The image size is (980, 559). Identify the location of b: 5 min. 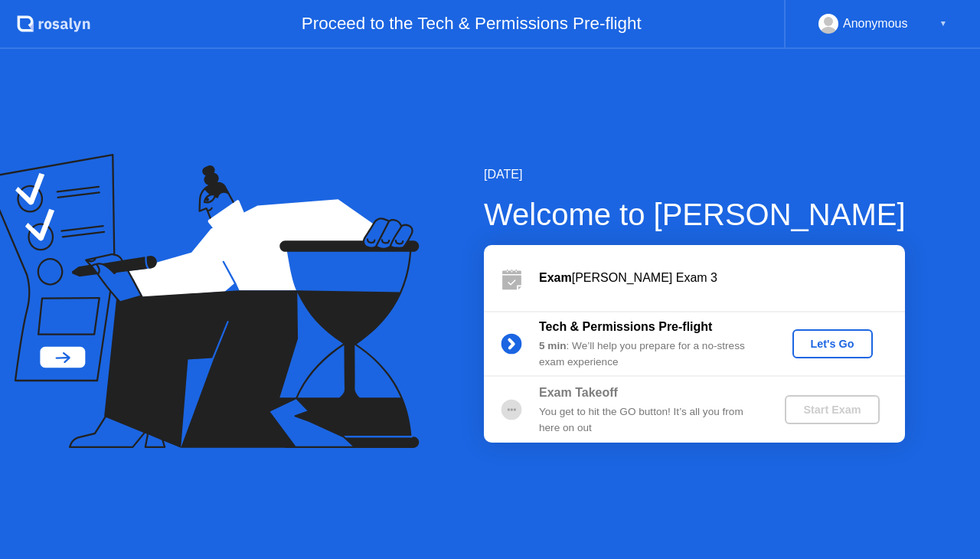
(553, 346).